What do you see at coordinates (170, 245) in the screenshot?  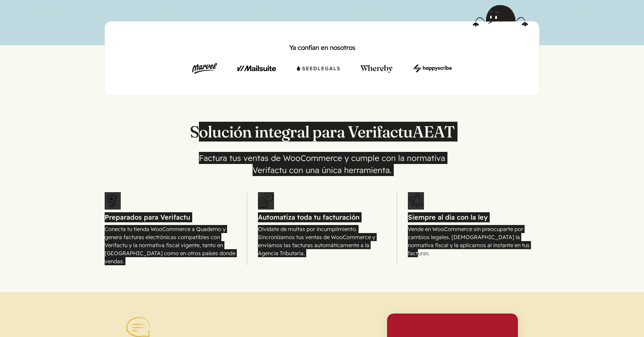 I see `p: Conecta tu tienda WooCommerce a Quaderno y genera facturas electrónicas compatibles con Verifactu...` at bounding box center [170, 245].